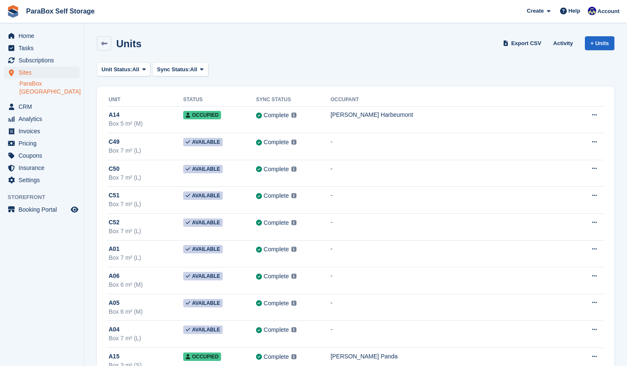 The image size is (627, 366). I want to click on span: C52, so click(114, 222).